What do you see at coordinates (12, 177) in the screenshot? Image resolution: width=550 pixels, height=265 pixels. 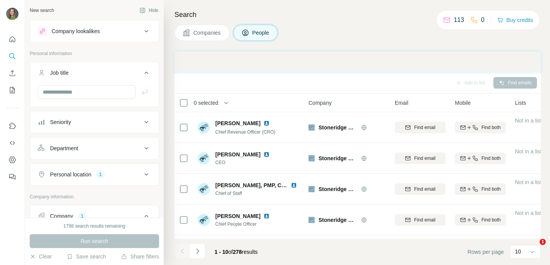 I see `button: Feedback` at bounding box center [12, 177].